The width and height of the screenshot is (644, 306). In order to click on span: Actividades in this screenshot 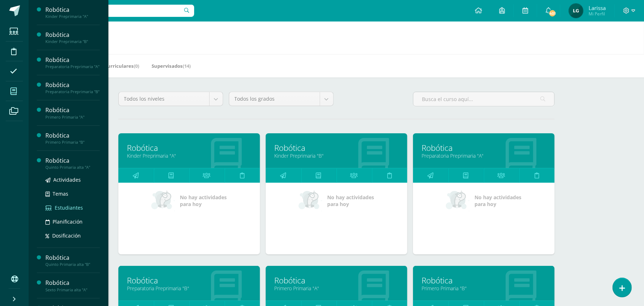, I will do `click(67, 179)`.